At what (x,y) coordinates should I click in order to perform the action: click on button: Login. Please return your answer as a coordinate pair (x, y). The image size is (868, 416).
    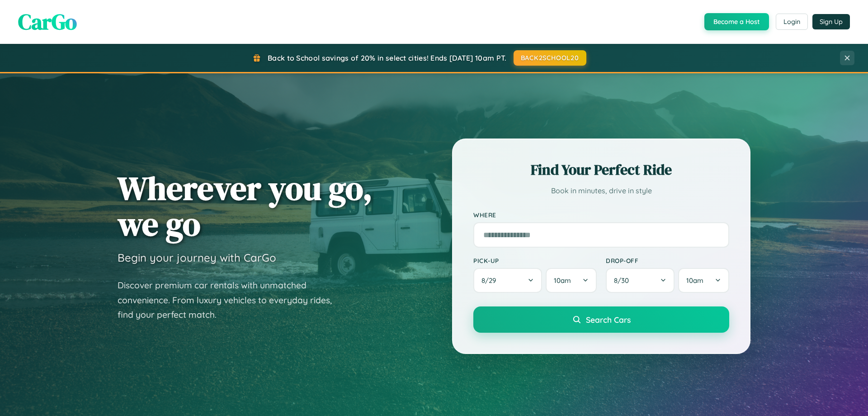
    Looking at the image, I should click on (791, 22).